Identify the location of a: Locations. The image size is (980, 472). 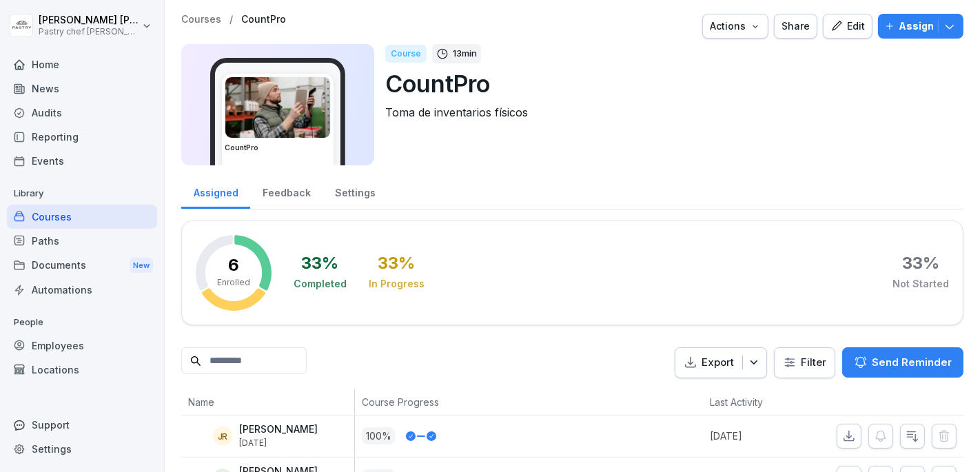
(82, 370).